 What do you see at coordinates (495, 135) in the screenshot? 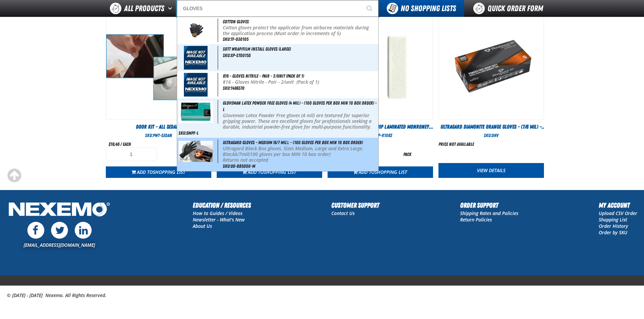
I see `span: DHV` at bounding box center [495, 135].